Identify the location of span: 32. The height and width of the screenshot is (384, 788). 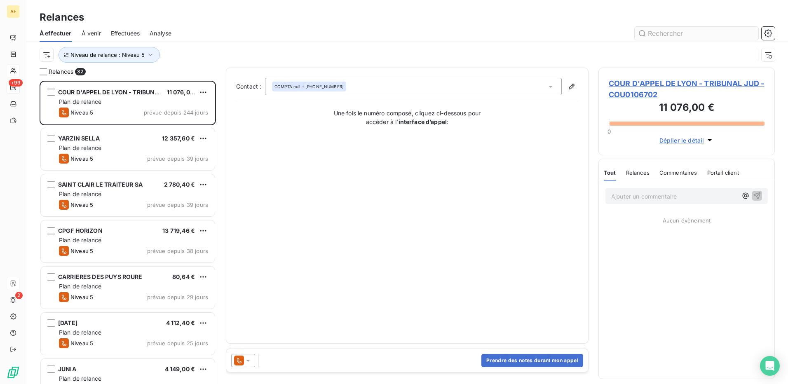
(80, 72).